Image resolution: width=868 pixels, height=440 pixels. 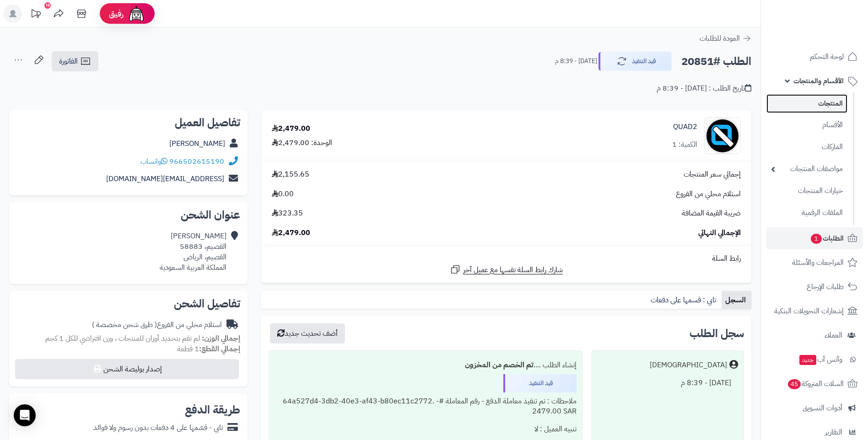 I want to click on a: الملفات الرقمية, so click(x=807, y=213).